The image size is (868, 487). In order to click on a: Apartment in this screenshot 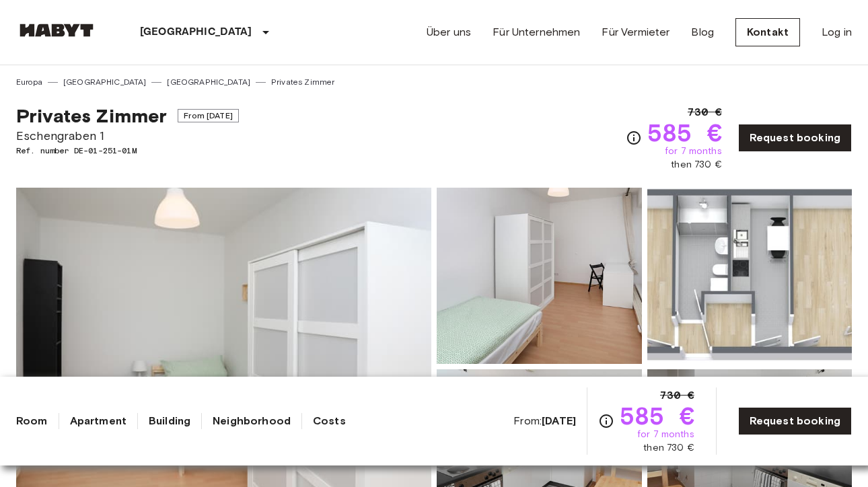, I will do `click(98, 421)`.